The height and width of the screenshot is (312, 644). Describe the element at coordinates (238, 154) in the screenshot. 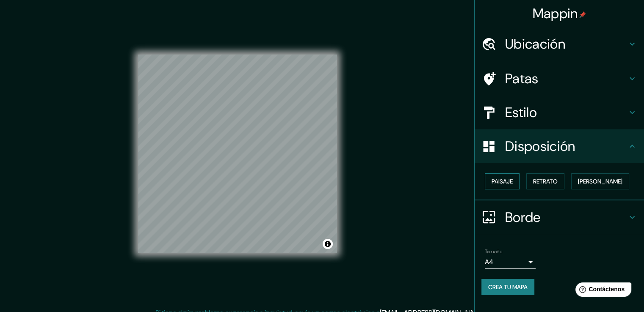

I see `canvas: Mapa` at that location.